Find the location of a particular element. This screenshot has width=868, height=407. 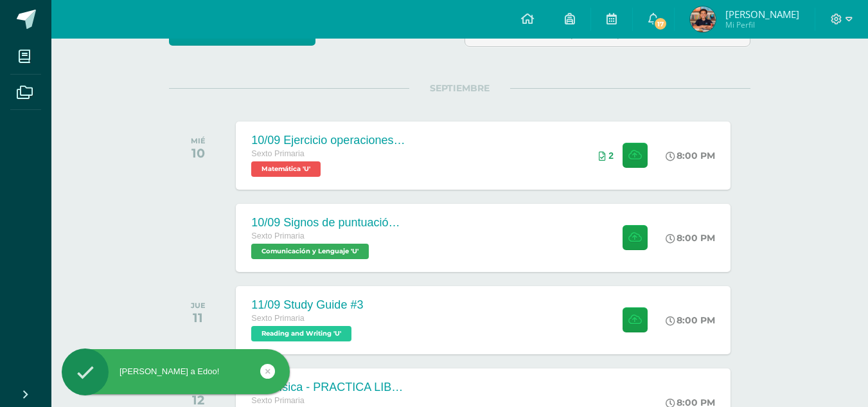

div: JUE is located at coordinates (198, 305).